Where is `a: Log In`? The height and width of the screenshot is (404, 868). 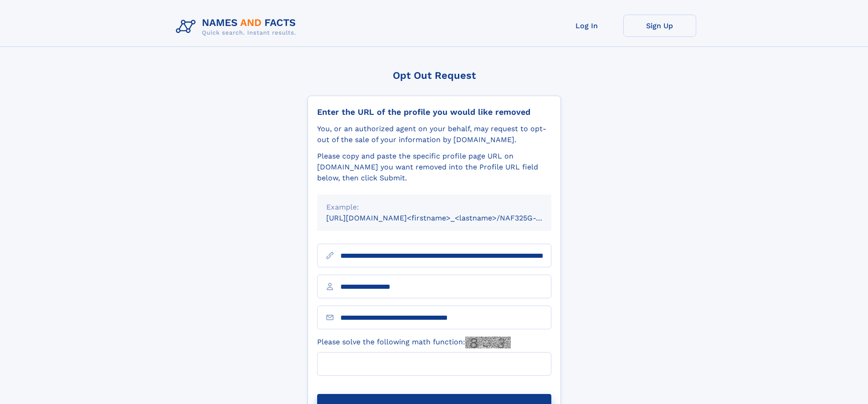 a: Log In is located at coordinates (587, 25).